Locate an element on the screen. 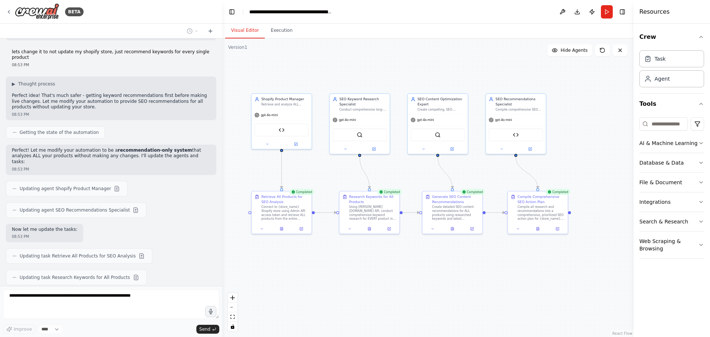 The height and width of the screenshot is (337, 710). p: lets change it to not update my shopify store, just recommend keywords for every single product is located at coordinates (111, 55).